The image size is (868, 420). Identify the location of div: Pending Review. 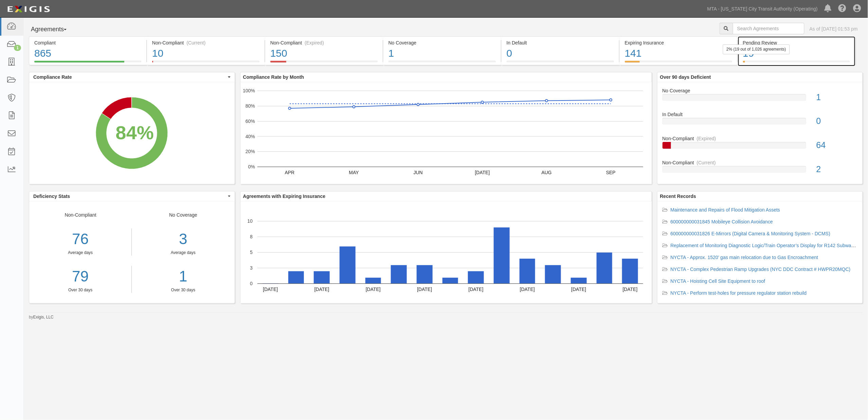
(796, 43).